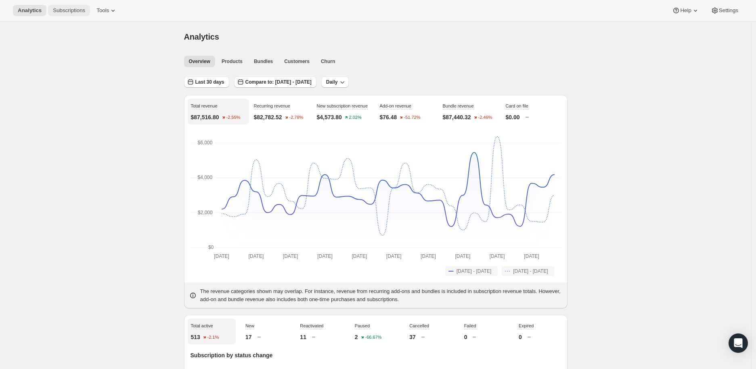 Image resolution: width=756 pixels, height=369 pixels. Describe the element at coordinates (729, 10) in the screenshot. I see `span: Settings` at that location.